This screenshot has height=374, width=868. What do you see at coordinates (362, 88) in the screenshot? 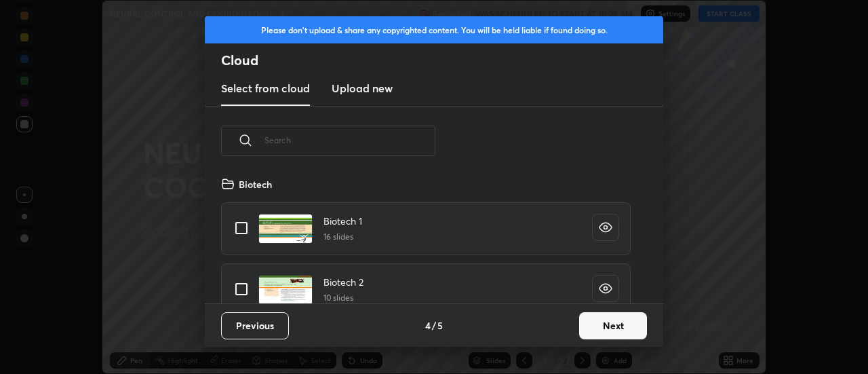
I see `h3: Upload new` at bounding box center [362, 88].